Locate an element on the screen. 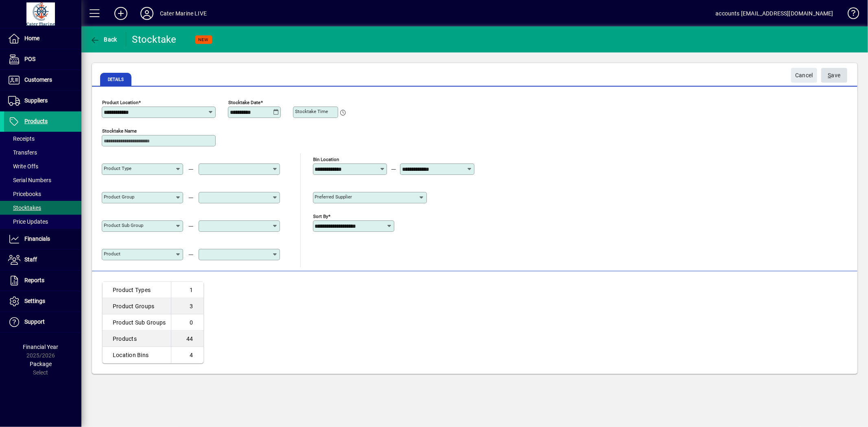 This screenshot has height=427, width=868. mat-label: Preferred Supplier is located at coordinates (333, 197).